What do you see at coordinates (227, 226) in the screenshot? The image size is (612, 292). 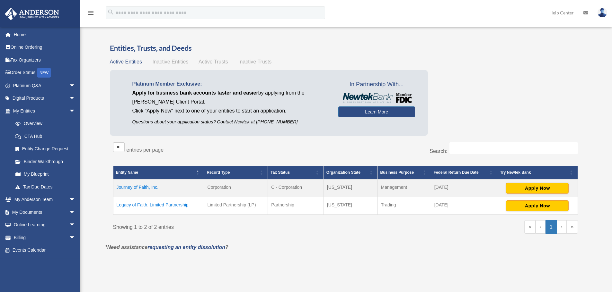 I see `div: Showing 1 to 2 of 2 entries` at bounding box center [227, 226].